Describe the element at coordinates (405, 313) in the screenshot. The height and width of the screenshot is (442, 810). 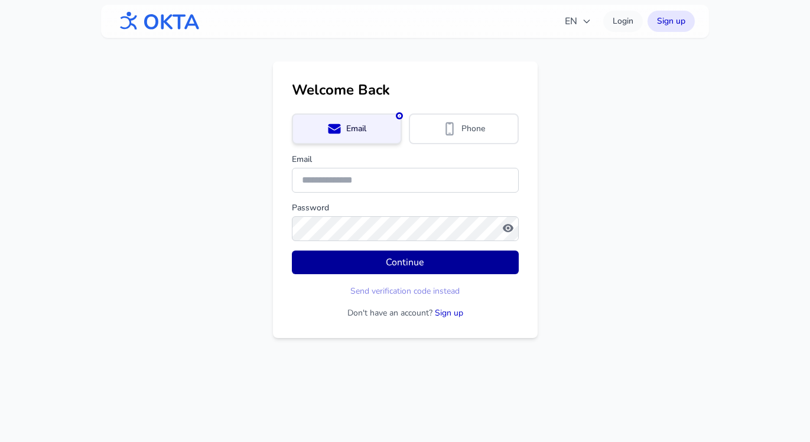
I see `p: Don't have an account?` at that location.